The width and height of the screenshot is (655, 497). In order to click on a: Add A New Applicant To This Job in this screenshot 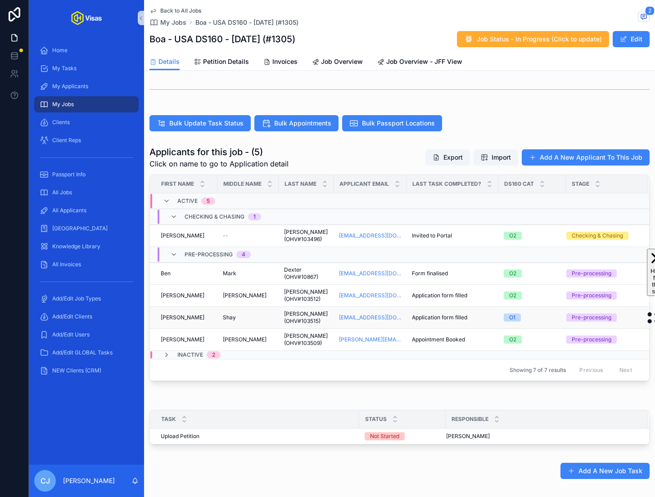, I will do `click(586, 158)`.